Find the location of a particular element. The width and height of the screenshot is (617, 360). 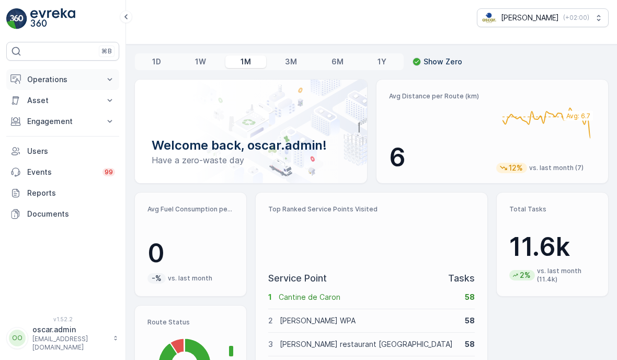

span: v 1.52.2 is located at coordinates (63, 319).